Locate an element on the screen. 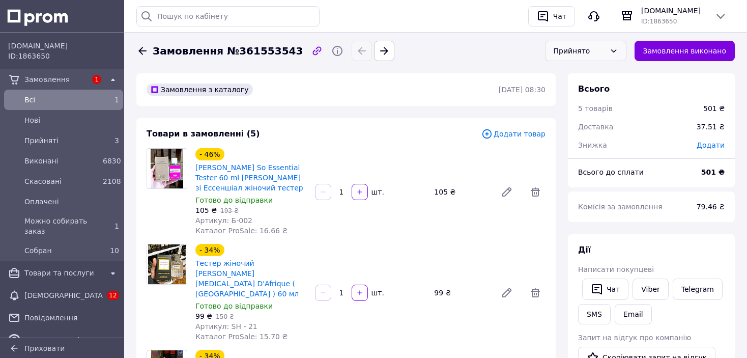 The image size is (747, 358). span: Собран is located at coordinates (62, 250).